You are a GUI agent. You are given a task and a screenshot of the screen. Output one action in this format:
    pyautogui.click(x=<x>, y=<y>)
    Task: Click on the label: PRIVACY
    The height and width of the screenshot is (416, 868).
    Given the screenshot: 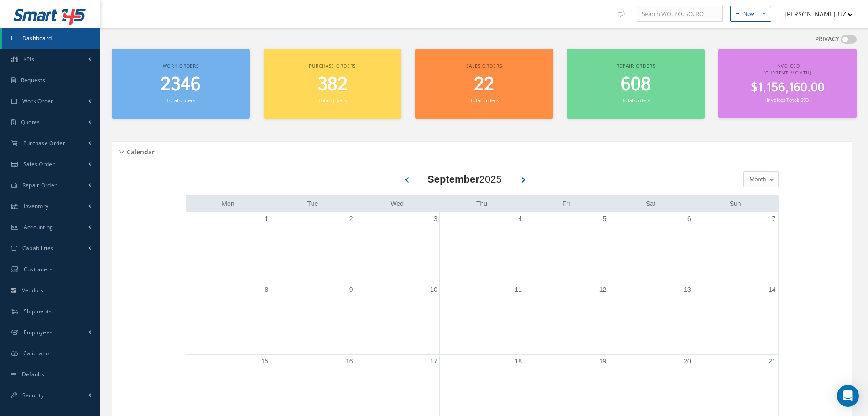 What is the action you would take?
    pyautogui.click(x=827, y=39)
    